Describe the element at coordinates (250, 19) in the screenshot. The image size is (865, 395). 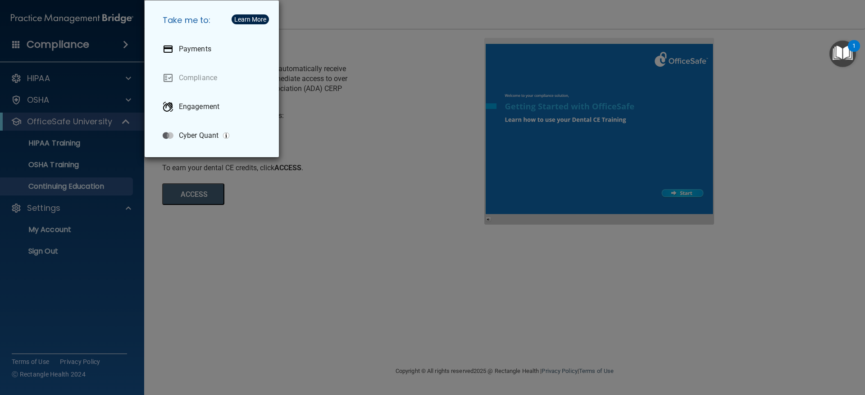
I see `button: Learn More` at that location.